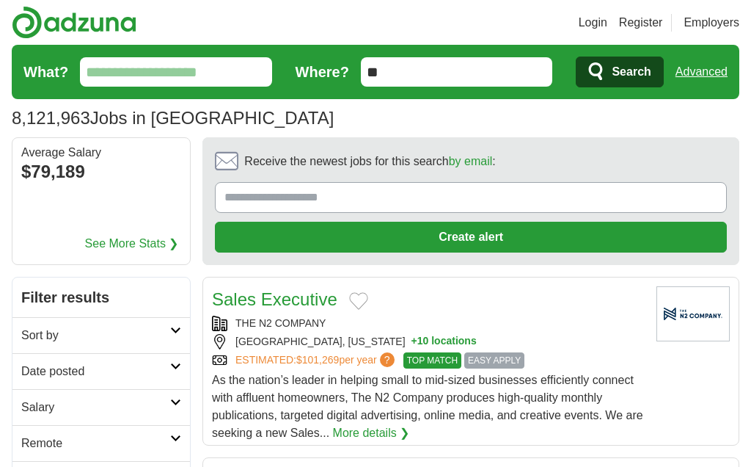  Describe the element at coordinates (74, 22) in the screenshot. I see `img: Adzuna logo` at that location.